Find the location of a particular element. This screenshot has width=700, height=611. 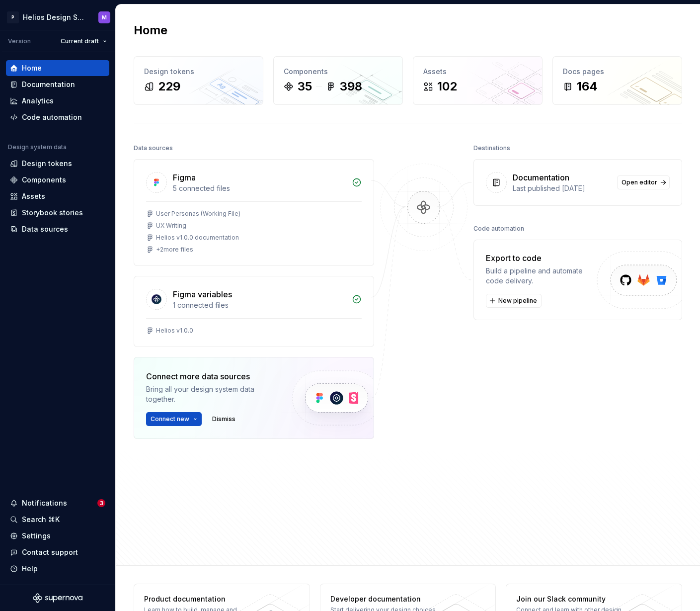

div: Export to code is located at coordinates (542, 258).